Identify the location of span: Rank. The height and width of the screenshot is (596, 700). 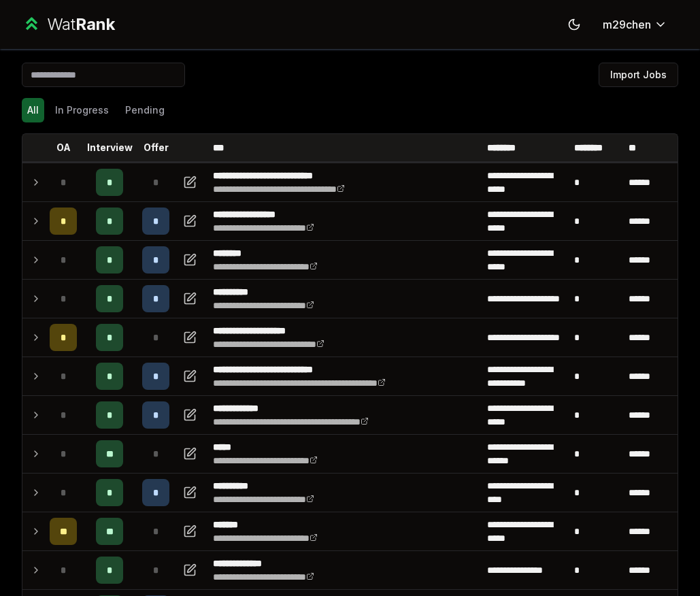
(95, 23).